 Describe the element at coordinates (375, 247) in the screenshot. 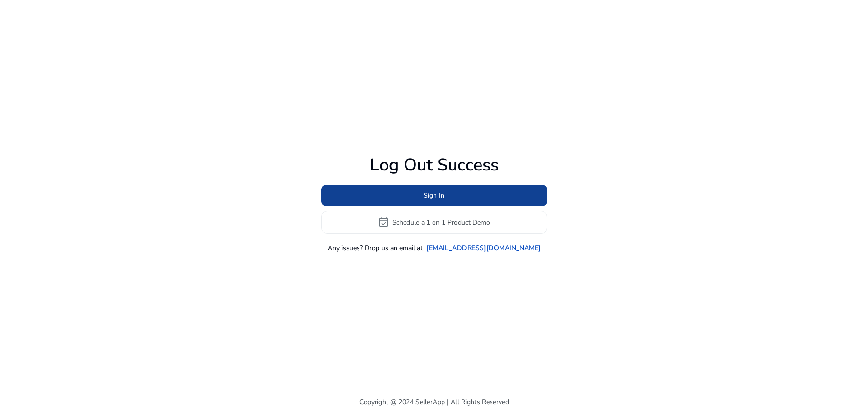

I see `p: Any issues? Drop us an email at` at that location.